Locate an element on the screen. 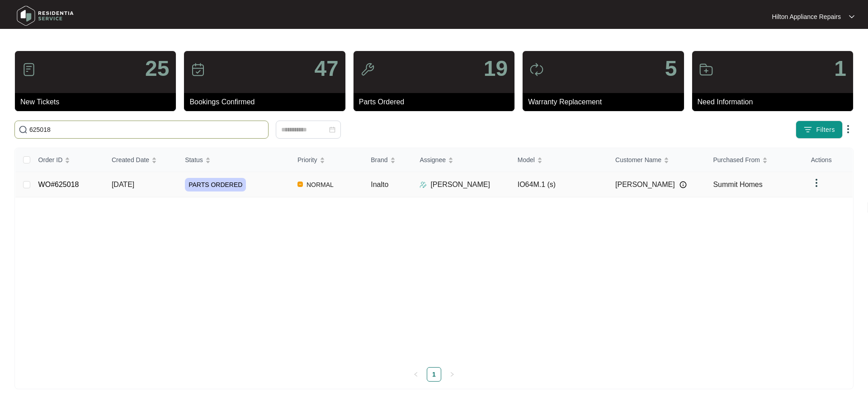 This screenshot has height=415, width=868. span: NORMAL is located at coordinates (320, 185).